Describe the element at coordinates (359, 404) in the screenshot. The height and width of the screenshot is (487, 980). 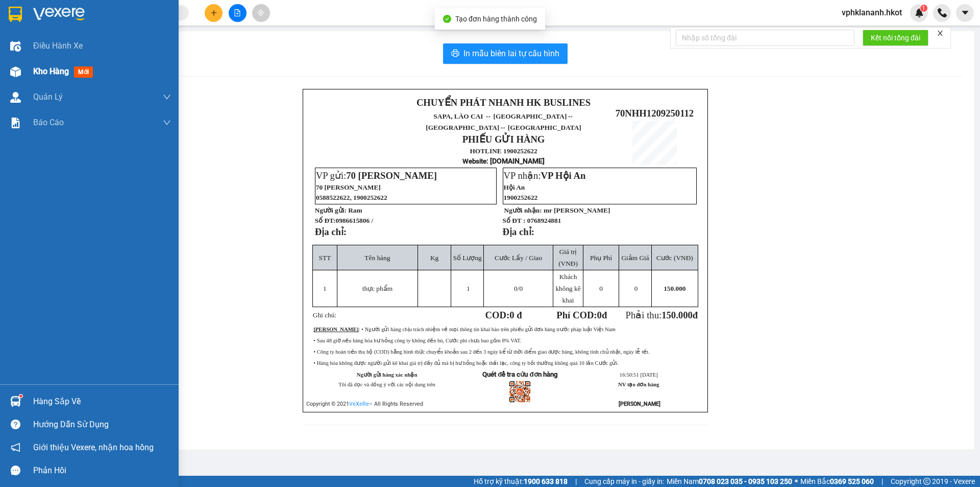
I see `a: VeXeRe` at that location.